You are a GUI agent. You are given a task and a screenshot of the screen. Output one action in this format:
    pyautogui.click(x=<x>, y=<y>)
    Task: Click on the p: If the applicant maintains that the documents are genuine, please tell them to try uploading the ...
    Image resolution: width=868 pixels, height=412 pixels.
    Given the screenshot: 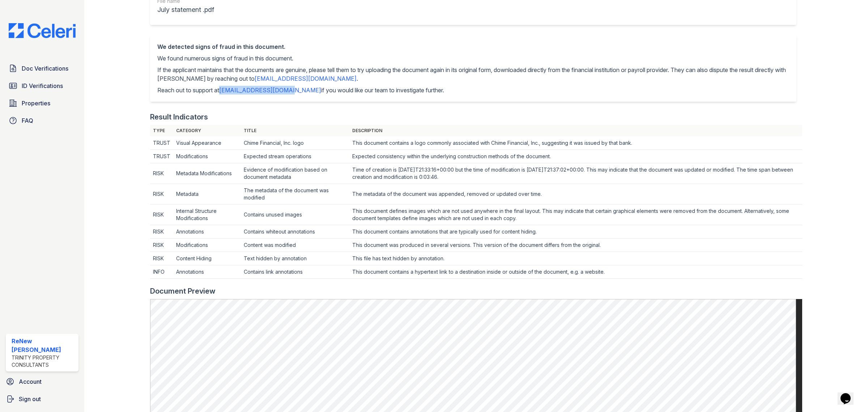 What is the action you would take?
    pyautogui.click(x=473, y=74)
    